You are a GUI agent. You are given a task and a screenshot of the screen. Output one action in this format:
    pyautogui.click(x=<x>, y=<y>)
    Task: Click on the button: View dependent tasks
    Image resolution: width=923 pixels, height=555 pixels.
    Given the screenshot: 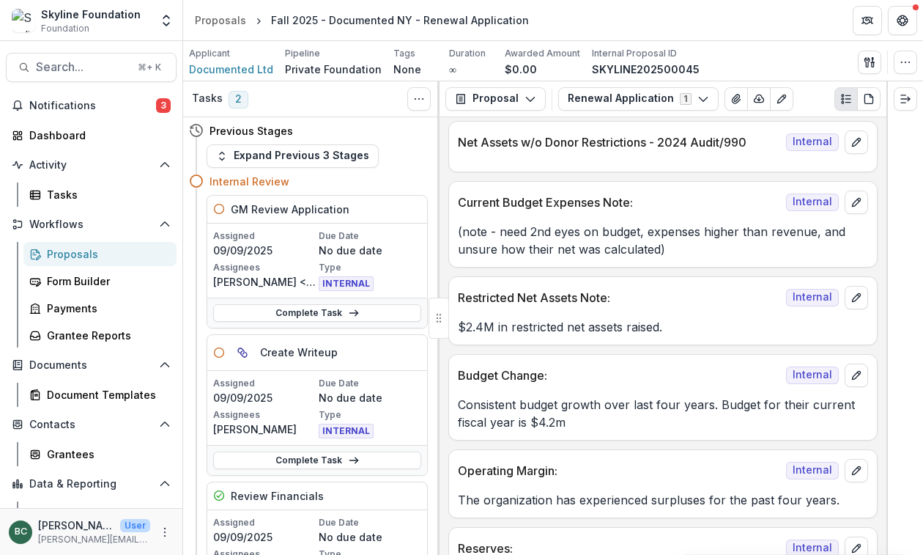 What is the action you would take?
    pyautogui.click(x=243, y=352)
    